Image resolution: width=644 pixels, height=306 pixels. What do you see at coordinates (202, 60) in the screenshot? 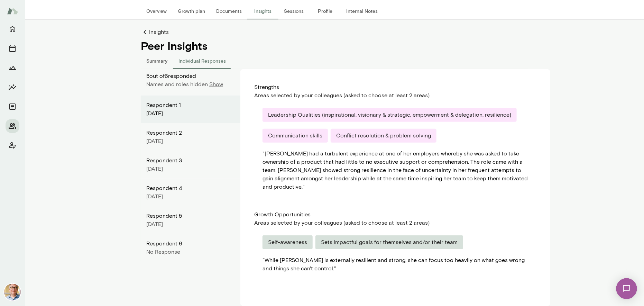
I see `button: Individual Responses` at bounding box center [202, 60].